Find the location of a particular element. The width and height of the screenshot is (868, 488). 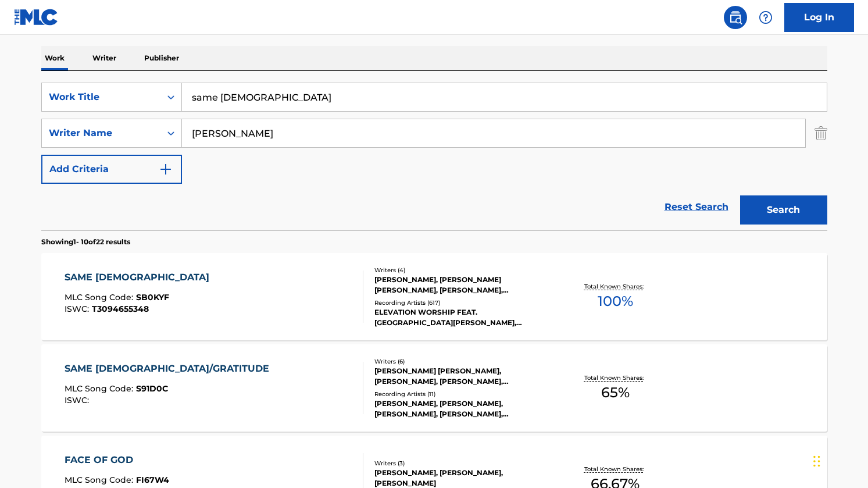

span: SB0KYF is located at coordinates (153, 297).